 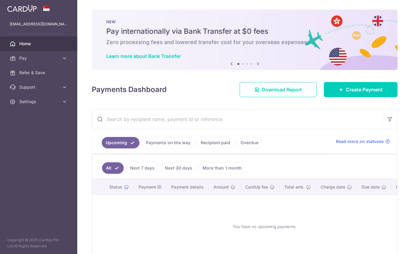 What do you see at coordinates (116, 187) in the screenshot?
I see `span: Status` at bounding box center [116, 187].